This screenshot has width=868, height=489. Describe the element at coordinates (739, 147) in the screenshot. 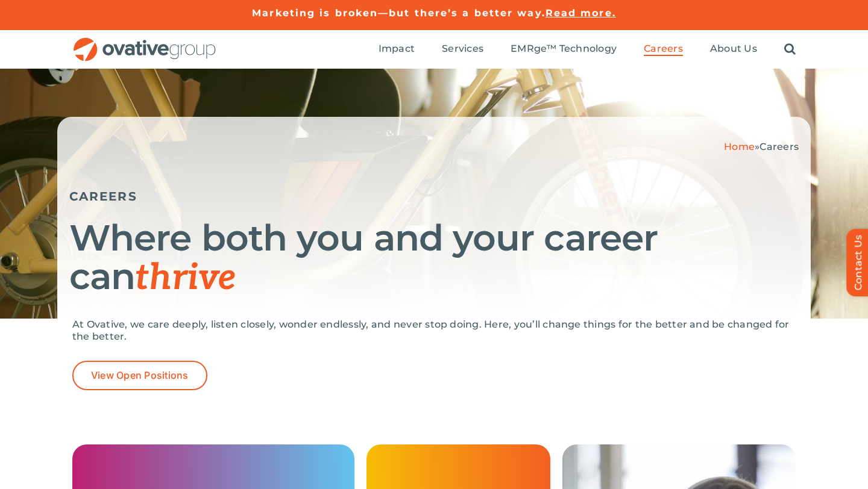

I see `a: Home` at that location.